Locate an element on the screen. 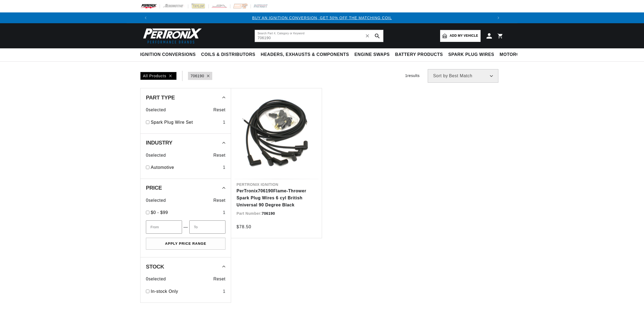 The width and height of the screenshot is (644, 322). summary: Battery Products is located at coordinates (419, 55).